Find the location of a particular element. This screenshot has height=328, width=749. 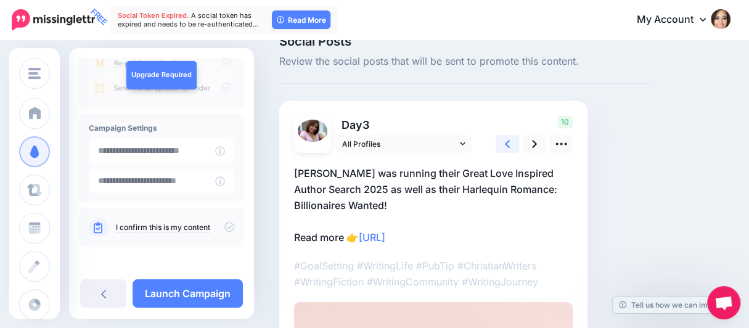

span: FREE is located at coordinates (99, 17).